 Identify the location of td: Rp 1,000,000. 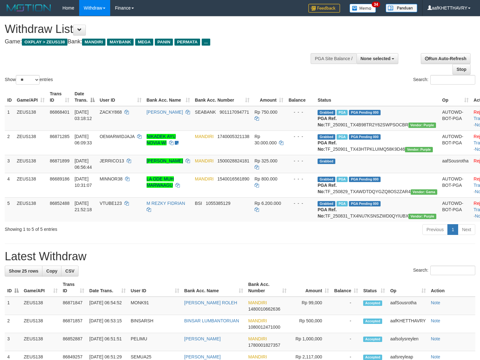
(310, 342).